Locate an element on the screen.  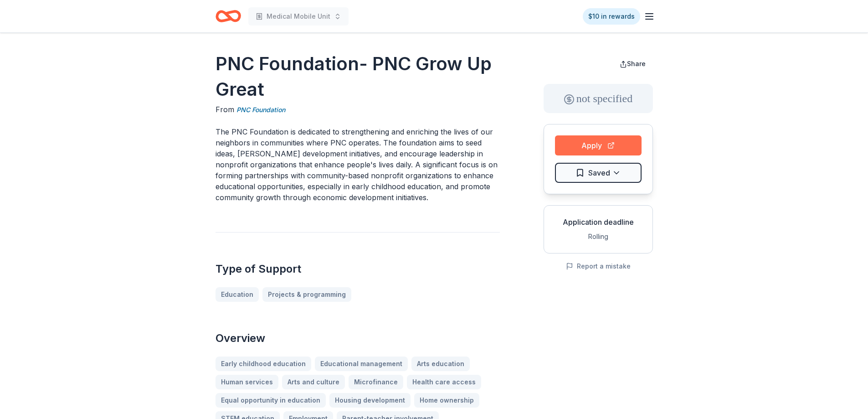
button: Share is located at coordinates (633, 64).